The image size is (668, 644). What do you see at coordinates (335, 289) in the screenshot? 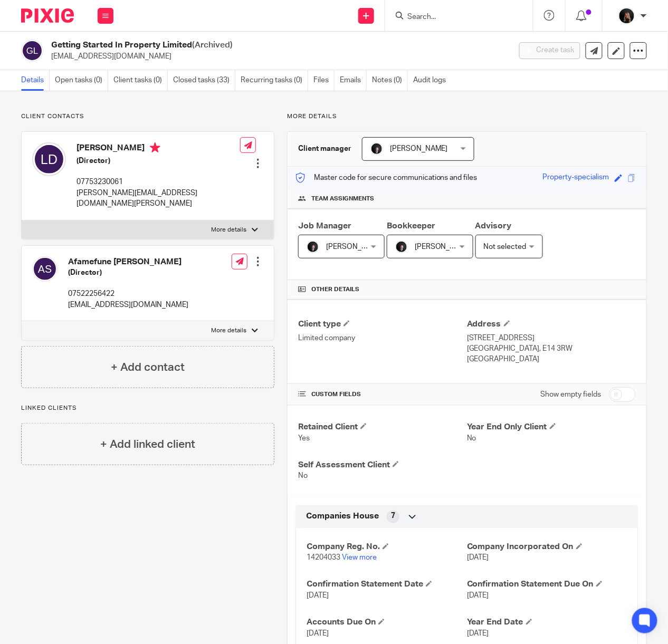
I see `span: Other details` at bounding box center [335, 289].